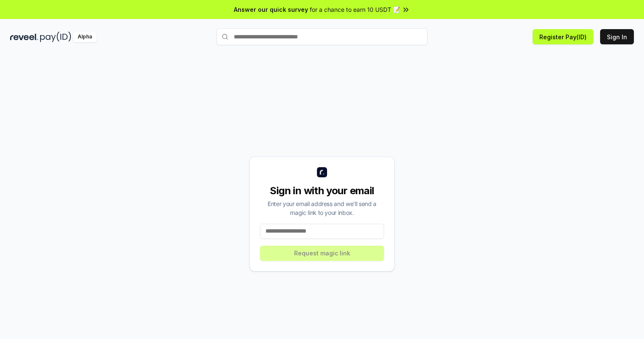 The width and height of the screenshot is (644, 339). I want to click on img: reveel_dark, so click(24, 37).